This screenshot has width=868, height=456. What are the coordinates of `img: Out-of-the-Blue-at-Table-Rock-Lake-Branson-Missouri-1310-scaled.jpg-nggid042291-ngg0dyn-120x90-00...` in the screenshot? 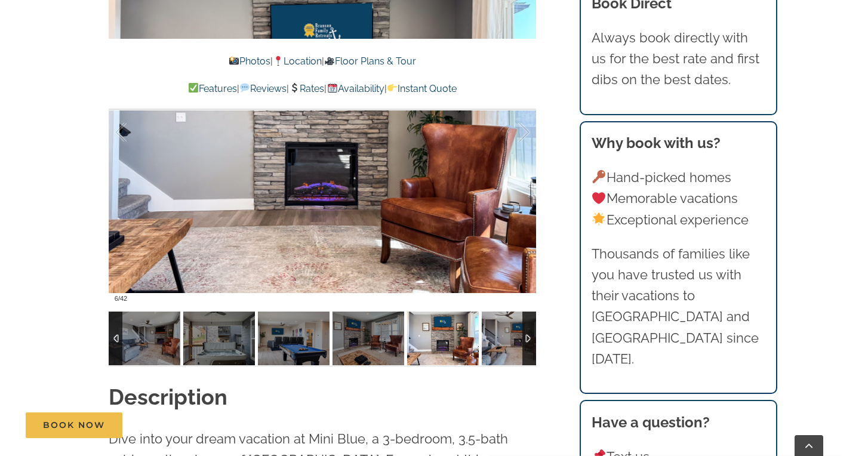 It's located at (219, 338).